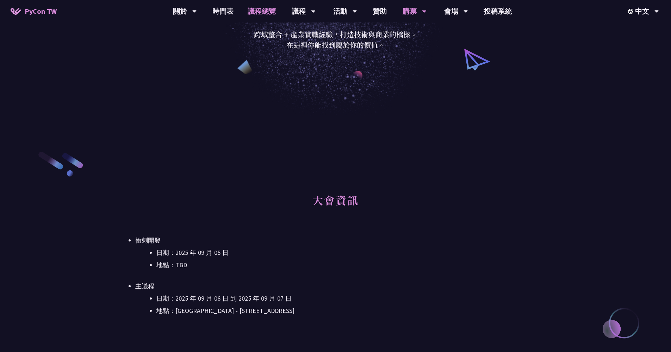 This screenshot has height=352, width=671. I want to click on li: 衝刺開發, so click(346, 253).